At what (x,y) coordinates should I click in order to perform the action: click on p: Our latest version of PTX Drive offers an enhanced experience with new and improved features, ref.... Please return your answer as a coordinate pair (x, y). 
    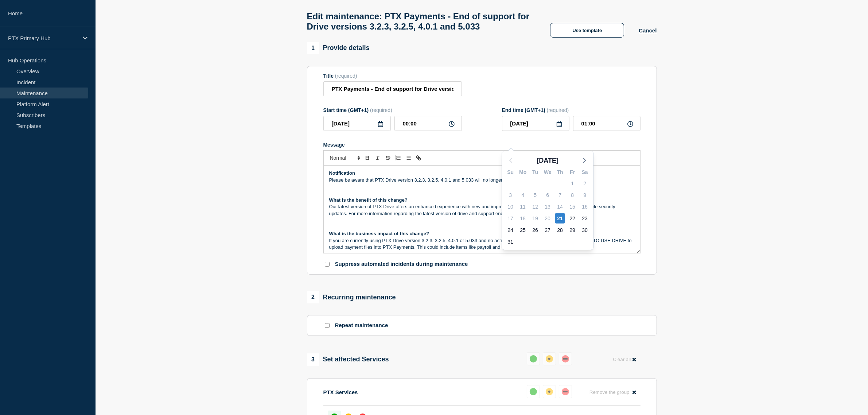
    Looking at the image, I should click on (482, 210).